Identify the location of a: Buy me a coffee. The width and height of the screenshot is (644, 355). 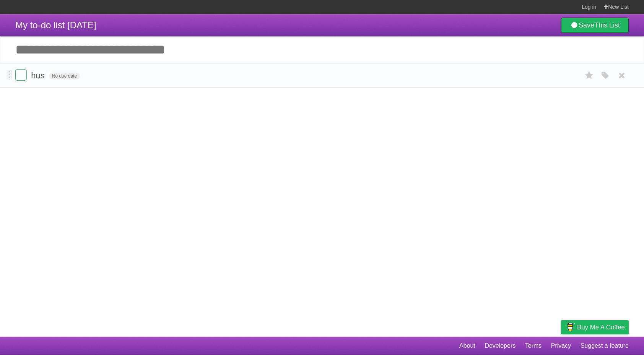
(595, 327).